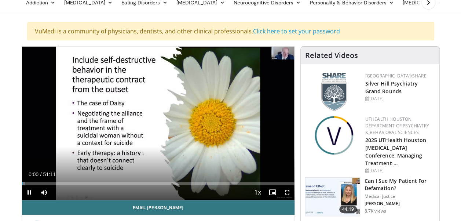 The image size is (461, 221). I want to click on span: 0:00, so click(33, 174).